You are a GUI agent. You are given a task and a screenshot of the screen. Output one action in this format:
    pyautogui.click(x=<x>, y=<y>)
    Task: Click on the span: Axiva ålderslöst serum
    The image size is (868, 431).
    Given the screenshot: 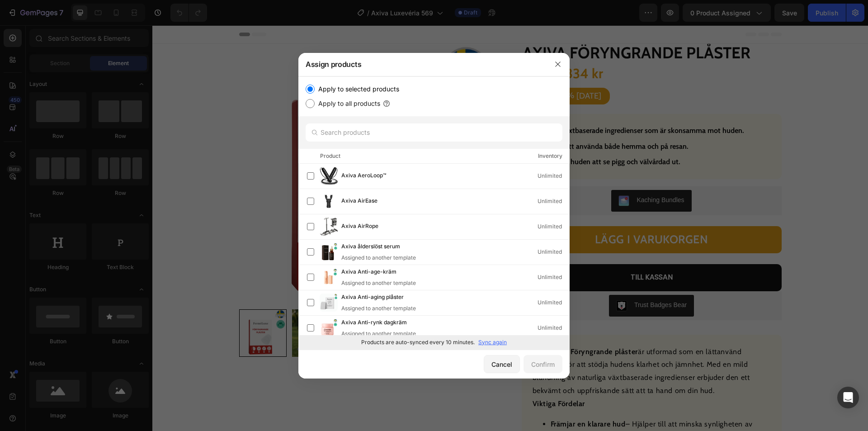 What is the action you would take?
    pyautogui.click(x=371, y=247)
    